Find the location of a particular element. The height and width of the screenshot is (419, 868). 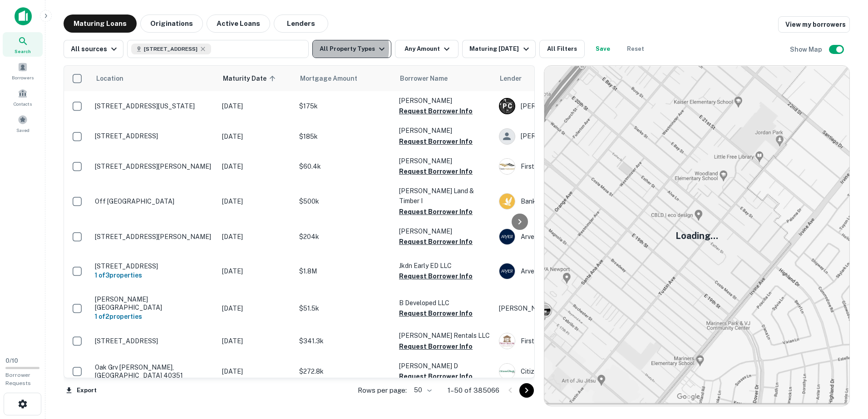

img: map-placeholder.webp is located at coordinates (697, 236).